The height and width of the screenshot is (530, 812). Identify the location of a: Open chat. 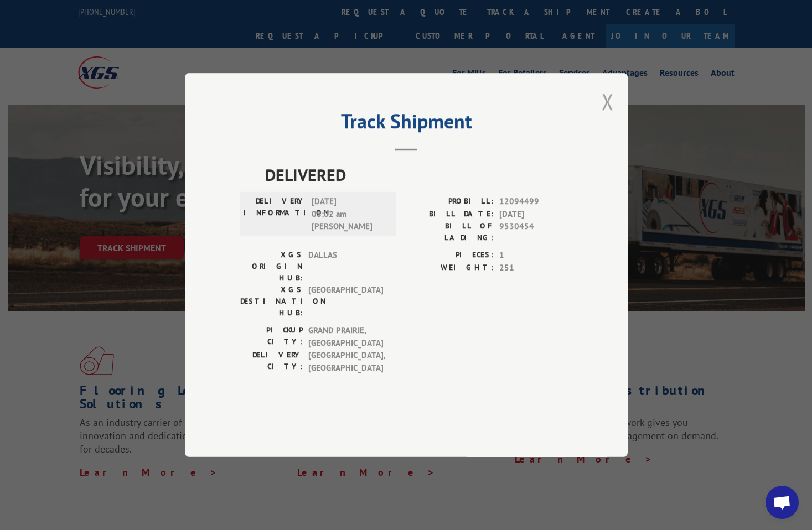
(782, 502).